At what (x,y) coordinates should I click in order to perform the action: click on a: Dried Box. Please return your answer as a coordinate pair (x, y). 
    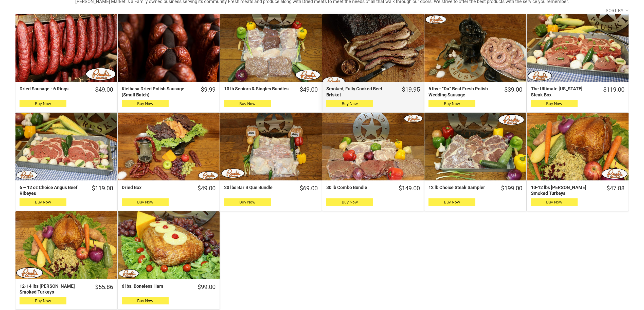
    Looking at the image, I should click on (168, 147).